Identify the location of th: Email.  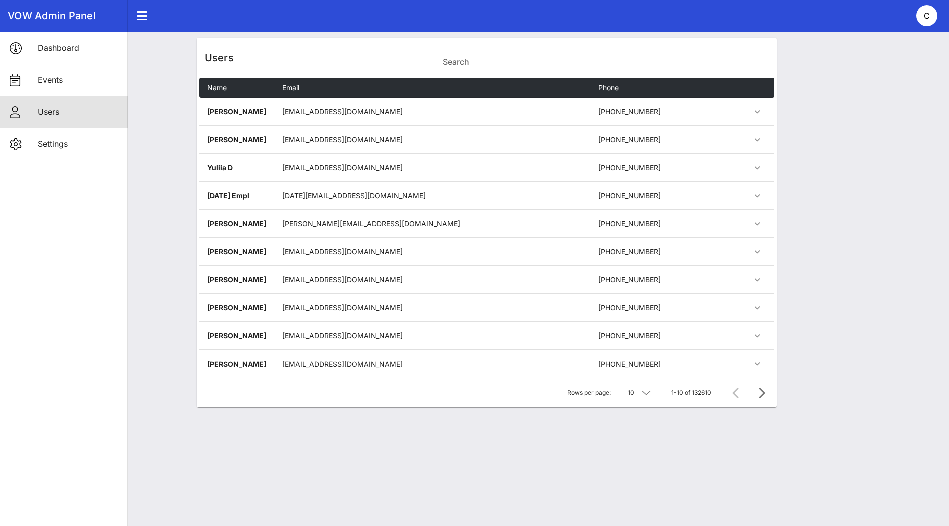
(433, 88).